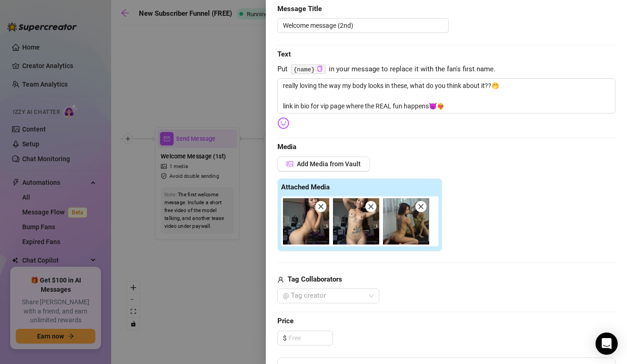 This screenshot has width=627, height=364. I want to click on span: Add Media from Vault, so click(329, 164).